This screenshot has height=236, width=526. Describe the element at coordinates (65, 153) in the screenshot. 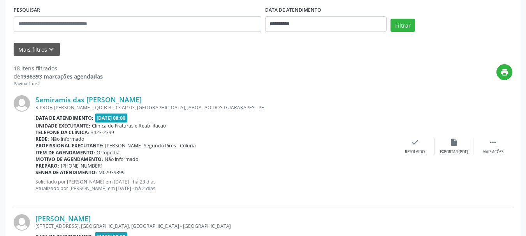

I see `b: Item de agendamento:` at that location.